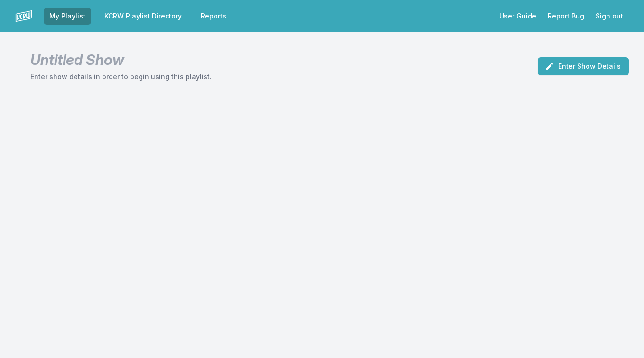 The width and height of the screenshot is (644, 358). Describe the element at coordinates (518, 16) in the screenshot. I see `a: User Guide` at that location.